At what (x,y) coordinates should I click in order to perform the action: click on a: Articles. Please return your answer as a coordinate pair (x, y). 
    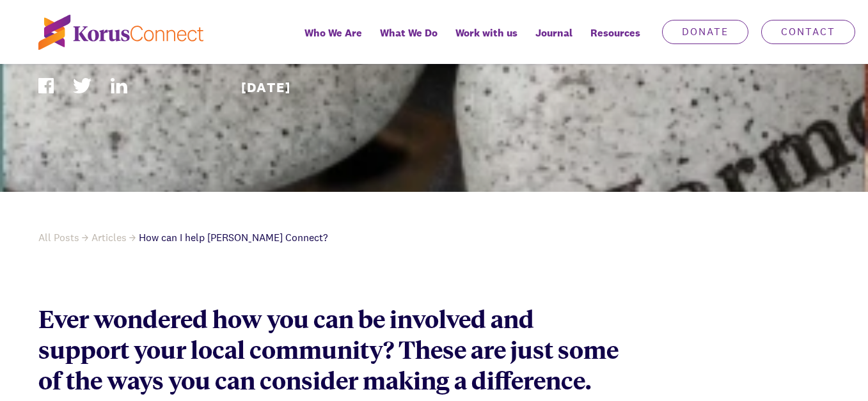
    Looking at the image, I should click on (115, 237).